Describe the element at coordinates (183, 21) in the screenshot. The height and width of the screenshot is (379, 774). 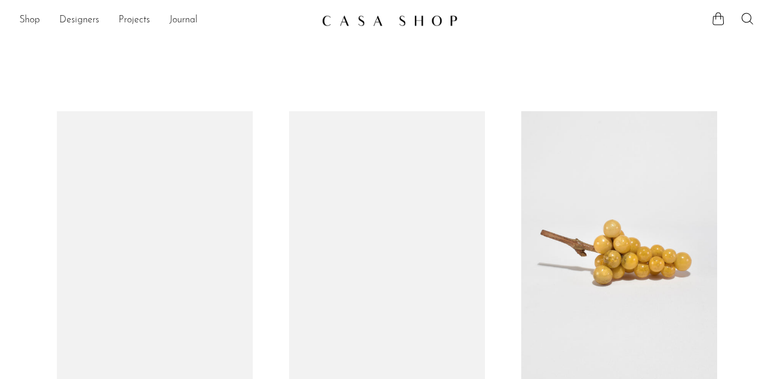
I see `a: Journal` at that location.